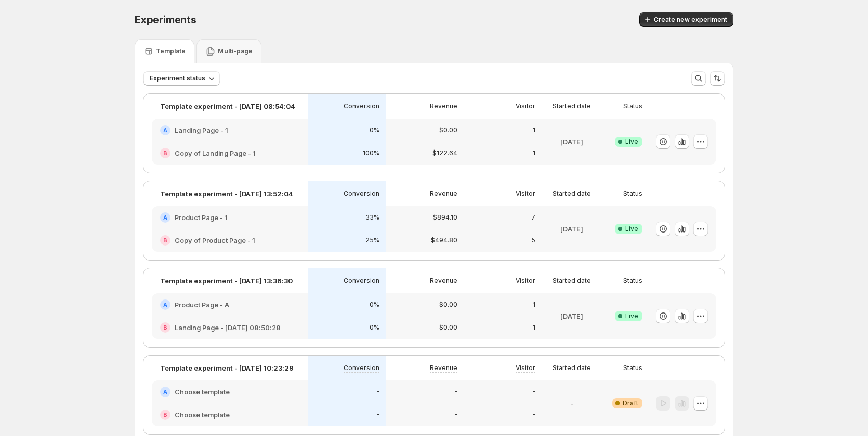 The width and height of the screenshot is (868, 436). I want to click on p: Template, so click(171, 51).